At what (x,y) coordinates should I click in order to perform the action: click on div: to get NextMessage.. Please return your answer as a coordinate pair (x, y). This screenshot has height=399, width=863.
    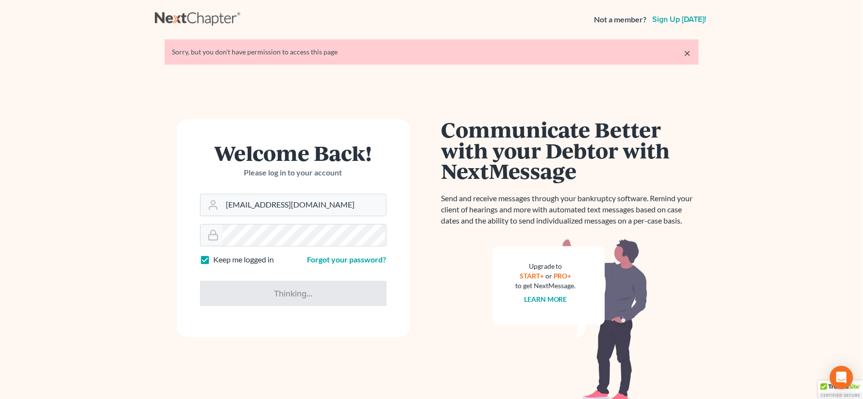
    Looking at the image, I should click on (546, 285).